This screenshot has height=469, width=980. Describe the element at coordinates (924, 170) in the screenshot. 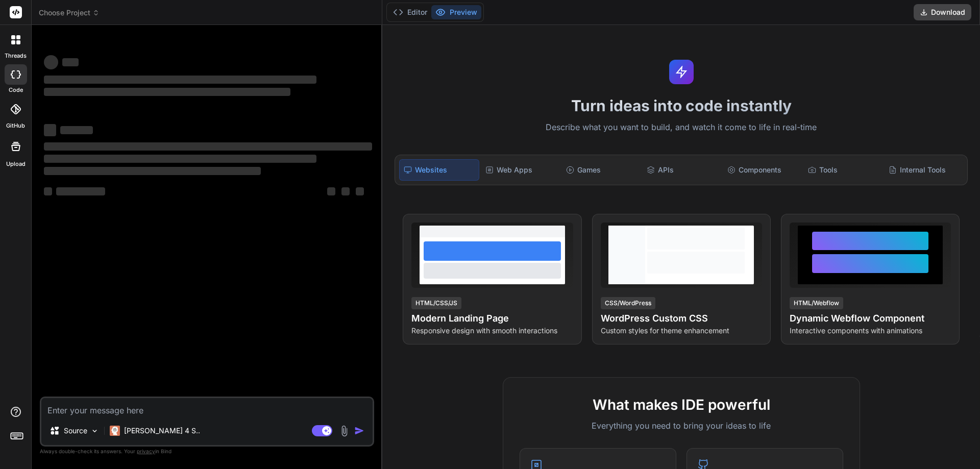

I see `div: Internal Tools` at that location.